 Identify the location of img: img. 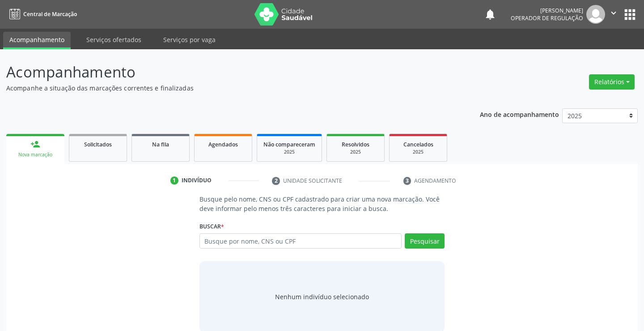
(596, 14).